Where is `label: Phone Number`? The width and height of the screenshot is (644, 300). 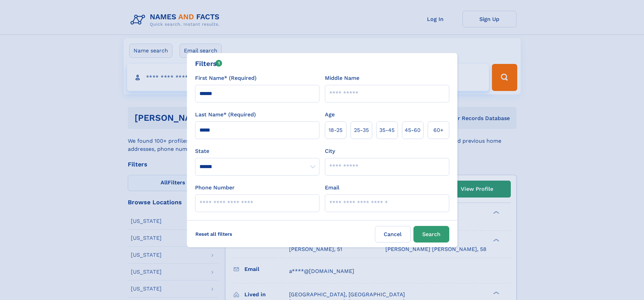
label: Phone Number is located at coordinates (214, 187).